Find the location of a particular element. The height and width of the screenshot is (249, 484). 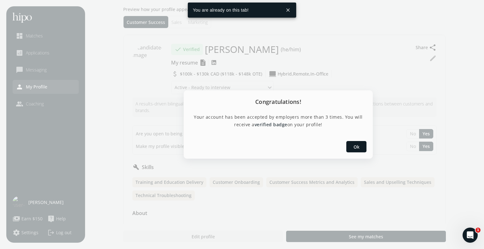

button: Ok is located at coordinates (357, 147).